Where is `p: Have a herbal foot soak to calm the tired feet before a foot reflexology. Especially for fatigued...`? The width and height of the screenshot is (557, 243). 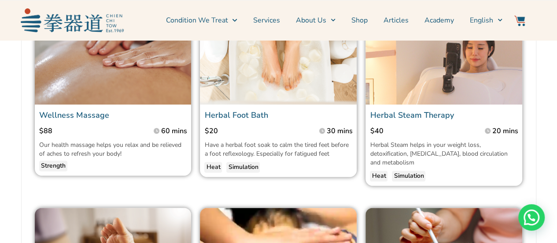 p: Have a herbal foot soak to calm the tired feet before a foot reflexology. Especially for fatigued... is located at coordinates (278, 149).